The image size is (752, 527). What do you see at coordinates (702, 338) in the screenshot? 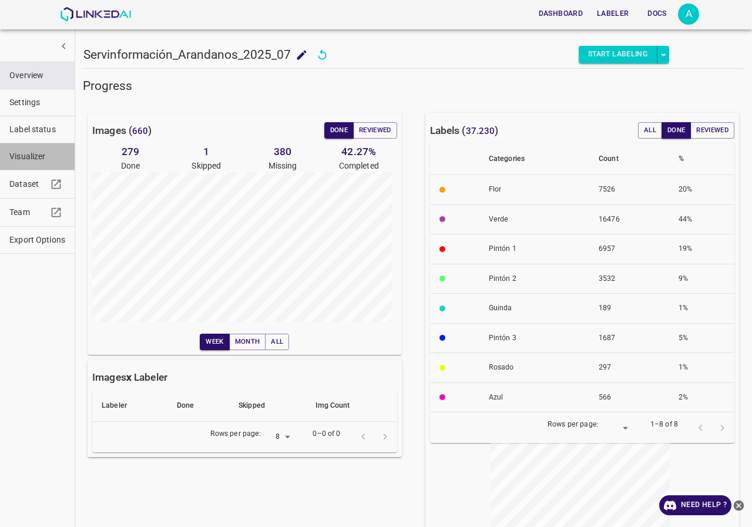
I see `th: 5%` at bounding box center [702, 338].